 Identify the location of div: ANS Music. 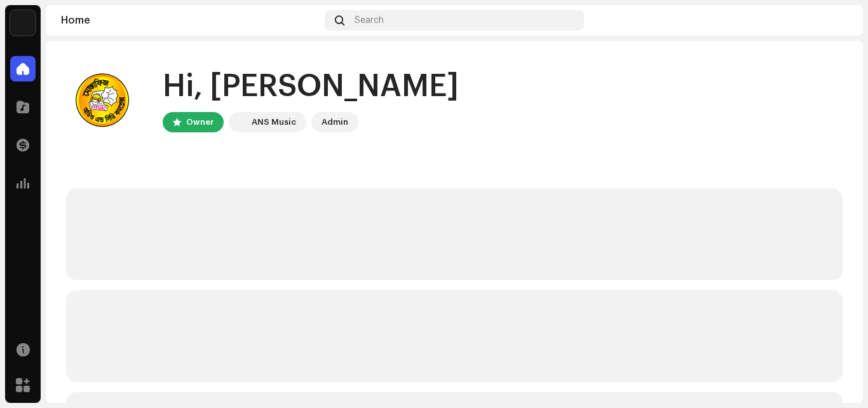
(274, 122).